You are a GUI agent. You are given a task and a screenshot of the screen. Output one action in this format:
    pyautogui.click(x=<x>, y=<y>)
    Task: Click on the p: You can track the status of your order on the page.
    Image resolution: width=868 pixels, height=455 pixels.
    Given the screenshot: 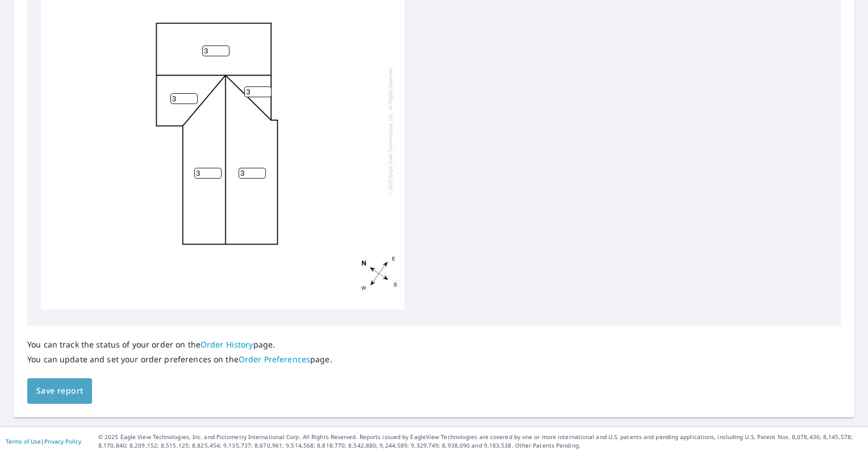 What is the action you would take?
    pyautogui.click(x=180, y=345)
    